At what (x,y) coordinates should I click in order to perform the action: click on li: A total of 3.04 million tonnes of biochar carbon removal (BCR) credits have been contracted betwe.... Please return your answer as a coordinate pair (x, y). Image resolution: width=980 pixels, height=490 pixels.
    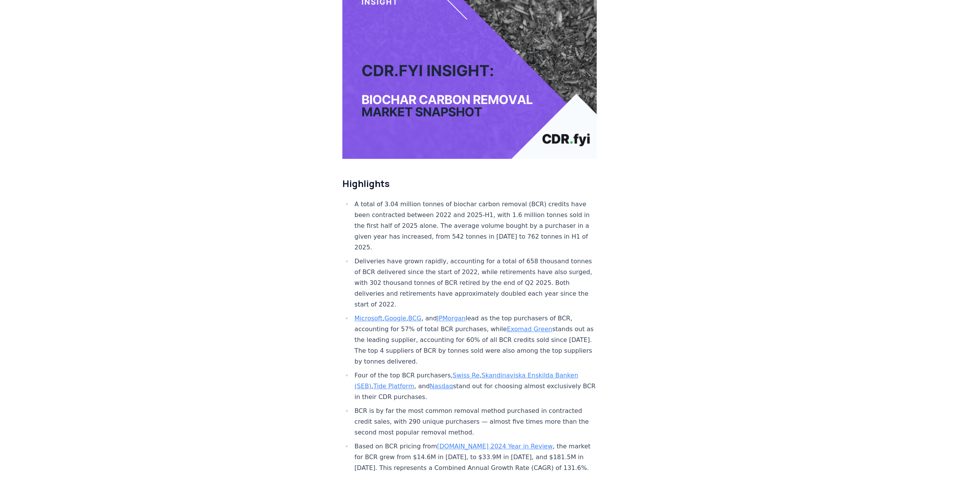
    Looking at the image, I should click on (475, 225).